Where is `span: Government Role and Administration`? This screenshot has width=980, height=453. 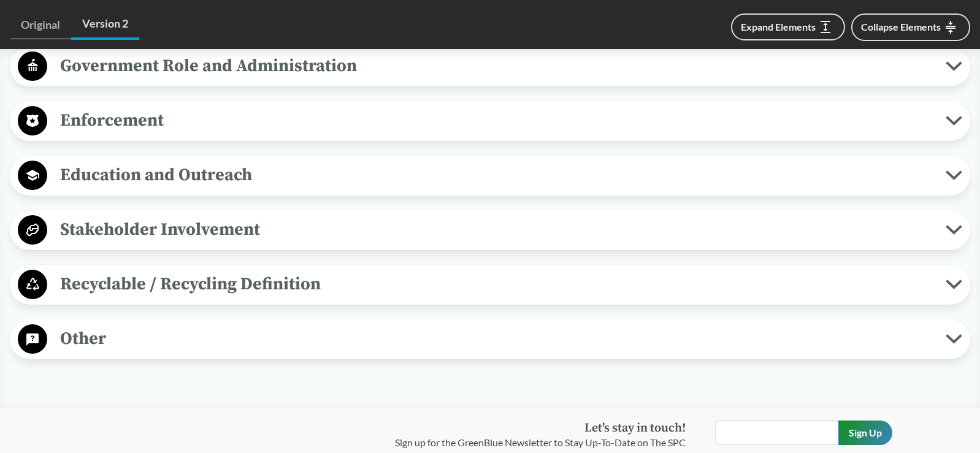
span: Government Role and Administration is located at coordinates (496, 65).